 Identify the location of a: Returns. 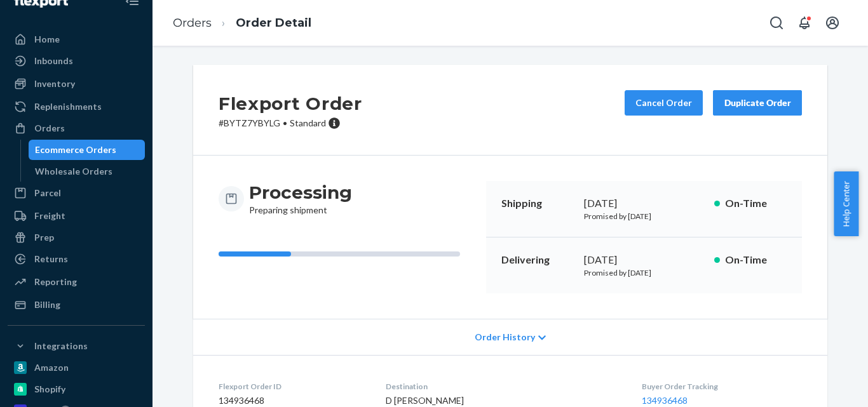
(76, 259).